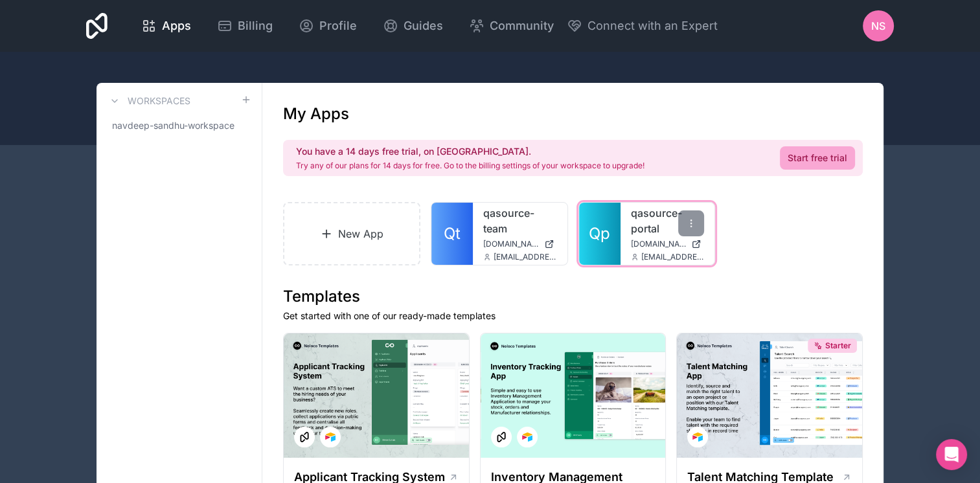  Describe the element at coordinates (179, 125) in the screenshot. I see `a: navdeep-sandhu-workspace` at that location.